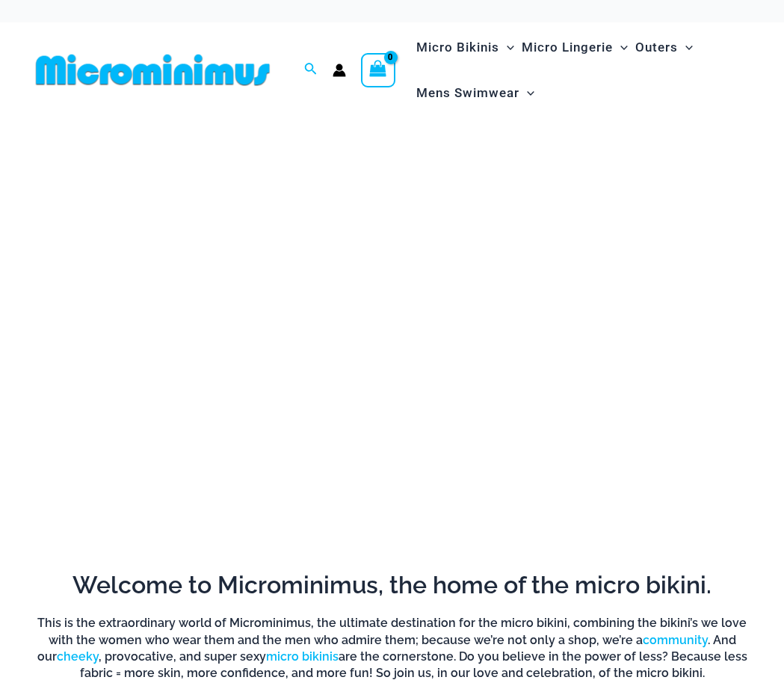 The image size is (784, 686). I want to click on span: Micro Bikinis, so click(458, 47).